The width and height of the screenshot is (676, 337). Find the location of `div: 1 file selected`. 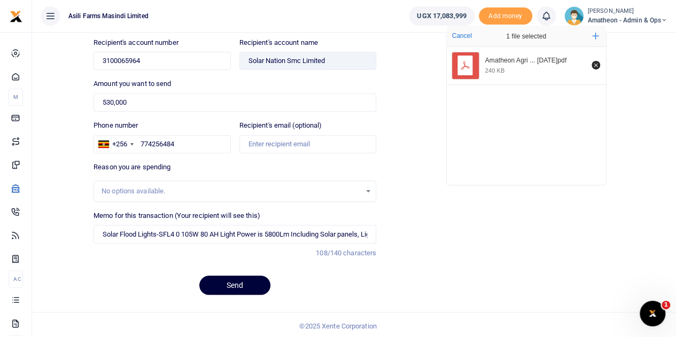

div: 1 file selected is located at coordinates (527, 36).